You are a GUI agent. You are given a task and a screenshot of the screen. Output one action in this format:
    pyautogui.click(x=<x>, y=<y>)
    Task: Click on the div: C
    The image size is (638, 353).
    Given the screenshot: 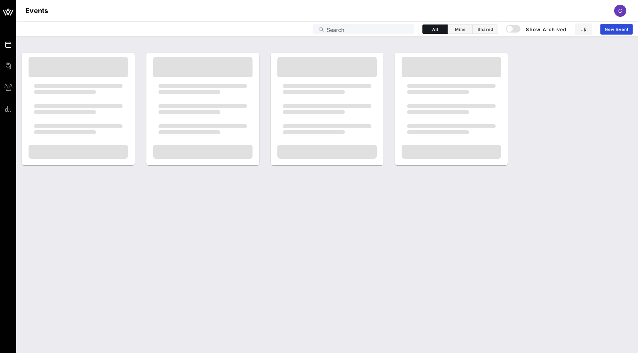 What is the action you would take?
    pyautogui.click(x=621, y=11)
    